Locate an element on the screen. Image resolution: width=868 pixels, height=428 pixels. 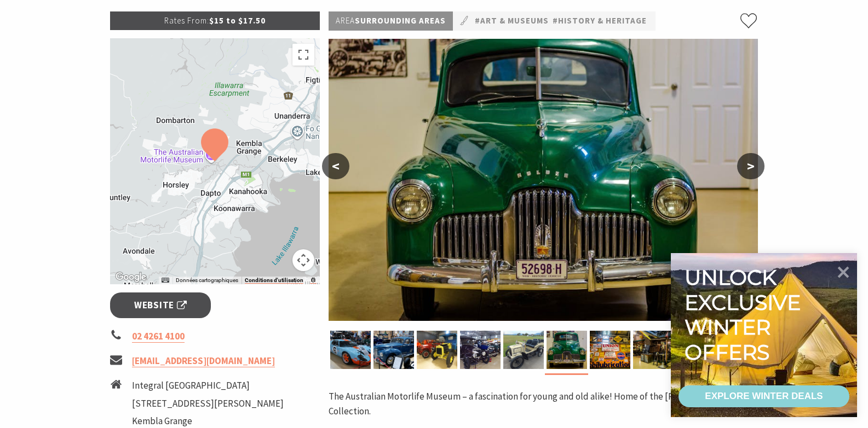
span: Website is located at coordinates (161, 305).